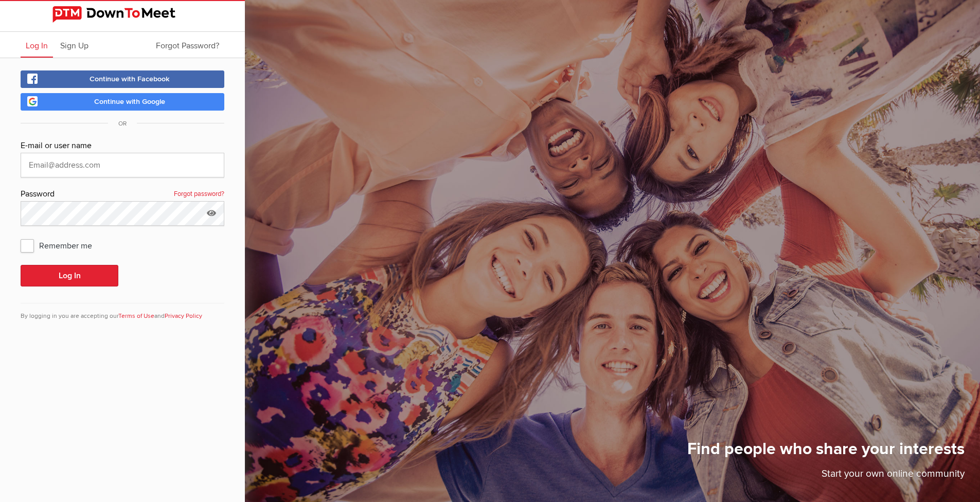  I want to click on a: Terms of Use, so click(136, 316).